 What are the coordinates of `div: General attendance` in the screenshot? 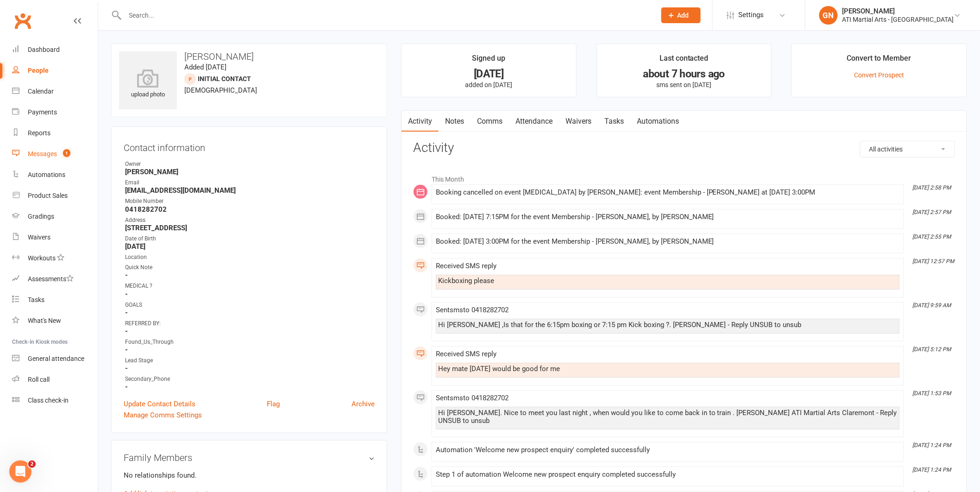 It's located at (56, 359).